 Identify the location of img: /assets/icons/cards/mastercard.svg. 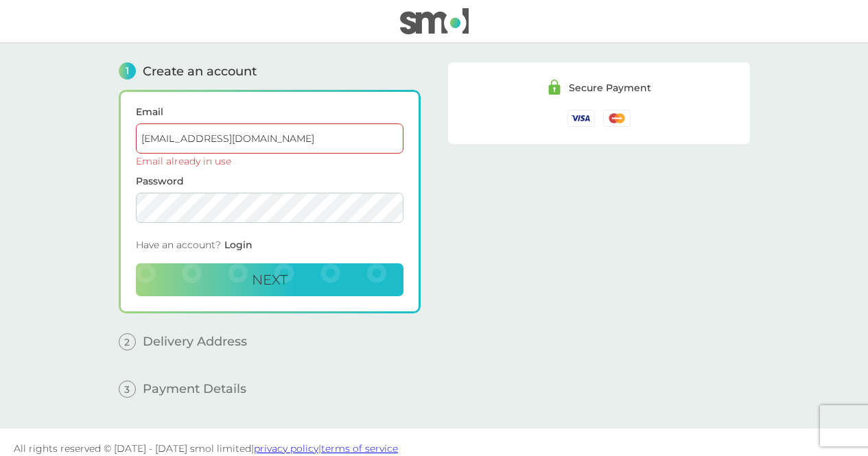
(617, 118).